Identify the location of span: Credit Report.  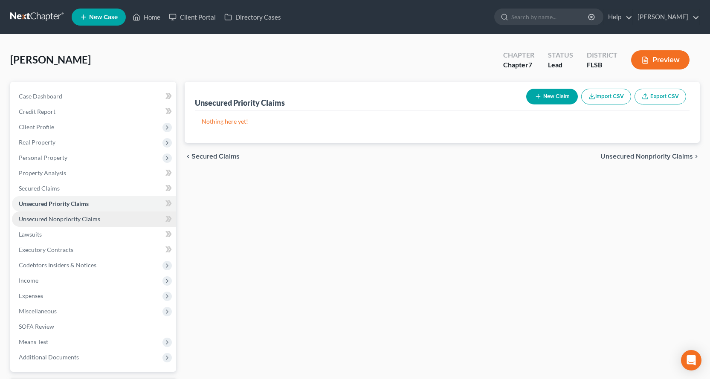
(37, 111).